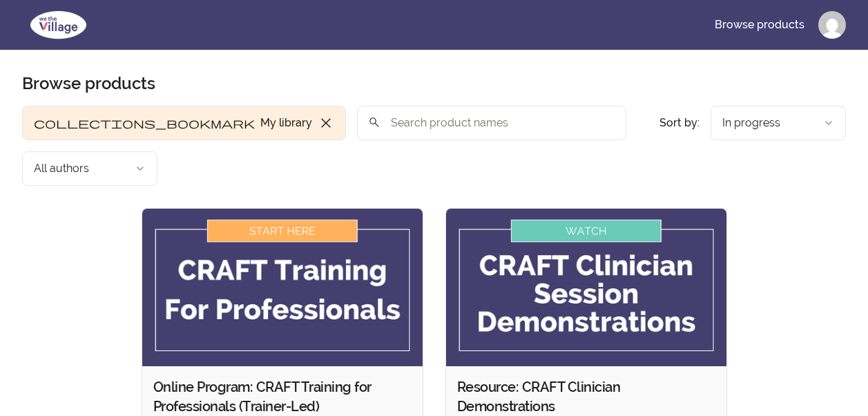  I want to click on a: Browse products, so click(760, 25).